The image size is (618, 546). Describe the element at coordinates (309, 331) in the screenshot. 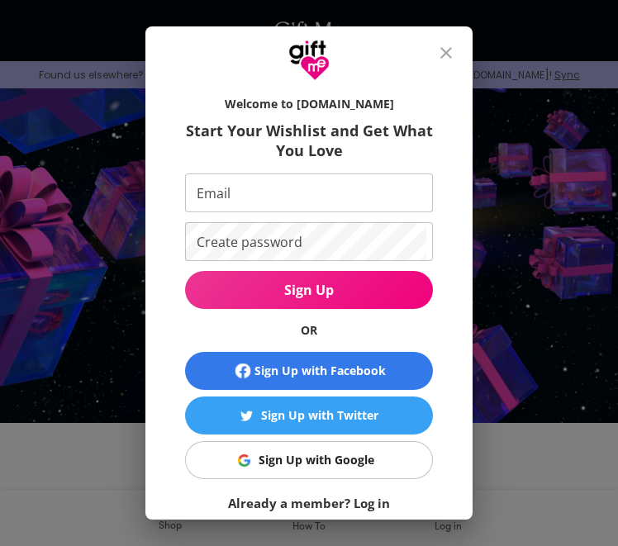

I see `h6: OR` at that location.